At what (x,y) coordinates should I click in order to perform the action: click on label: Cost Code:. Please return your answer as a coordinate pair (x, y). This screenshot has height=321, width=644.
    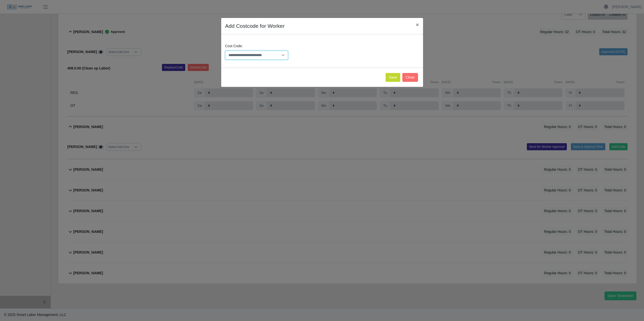
    Looking at the image, I should click on (234, 46).